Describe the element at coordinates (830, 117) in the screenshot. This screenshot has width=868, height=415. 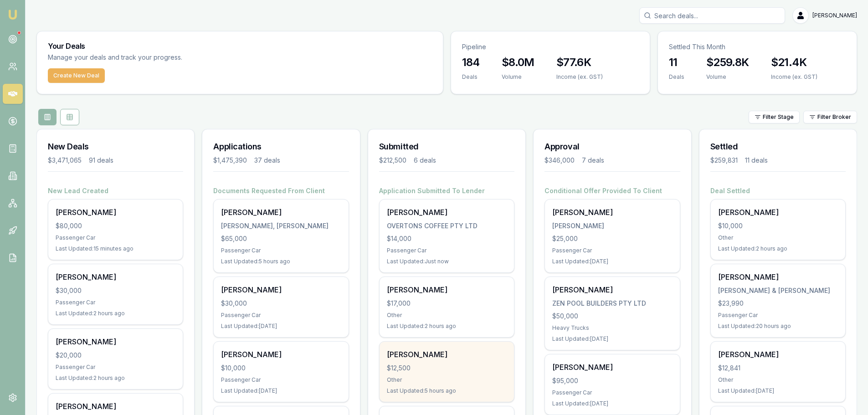
I see `button: Filter Broker` at that location.